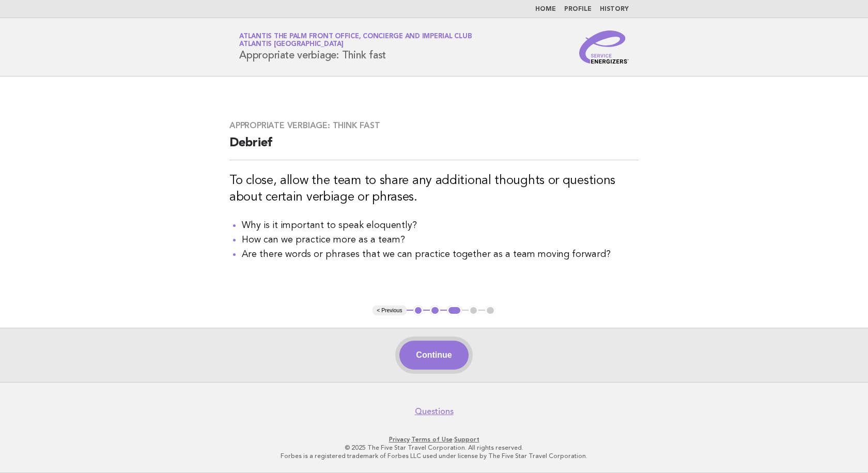 Image resolution: width=868 pixels, height=473 pixels. I want to click on button: < Previous, so click(389, 310).